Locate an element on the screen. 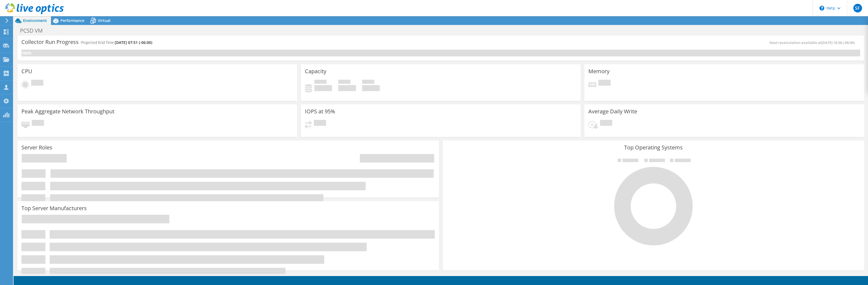  h3: IOPS at 95% is located at coordinates (320, 111).